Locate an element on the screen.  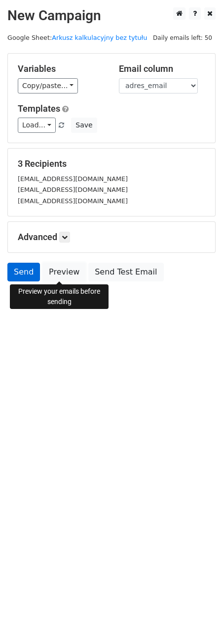
h5: Email column is located at coordinates (162, 69).